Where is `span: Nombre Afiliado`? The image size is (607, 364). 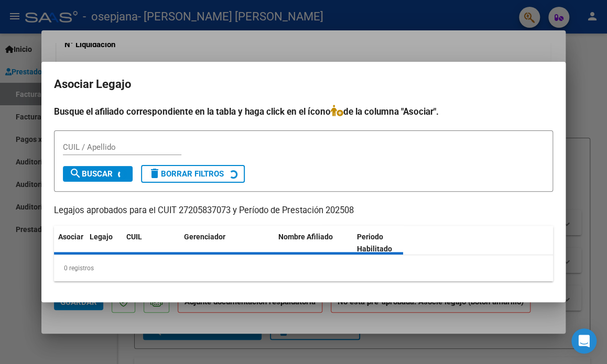 span: Nombre Afiliado is located at coordinates (306, 237).